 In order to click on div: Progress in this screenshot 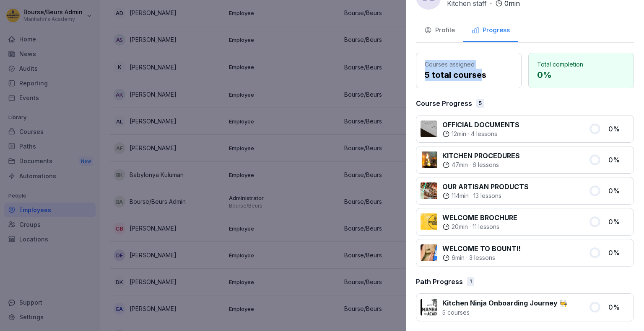, I will do `click(491, 30)`.